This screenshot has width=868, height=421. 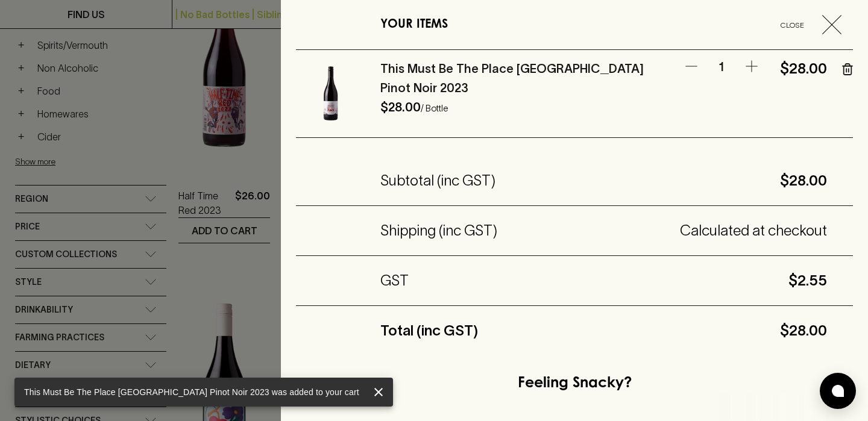 I want to click on button: close, so click(x=378, y=392).